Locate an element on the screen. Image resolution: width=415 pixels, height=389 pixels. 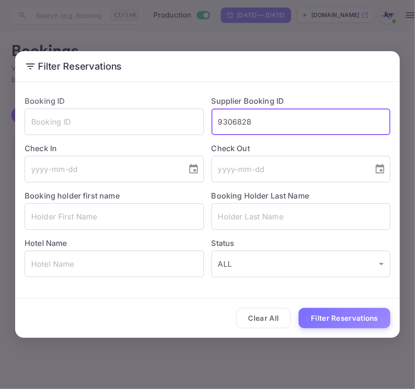
label: Booking holder first name is located at coordinates (72, 196).